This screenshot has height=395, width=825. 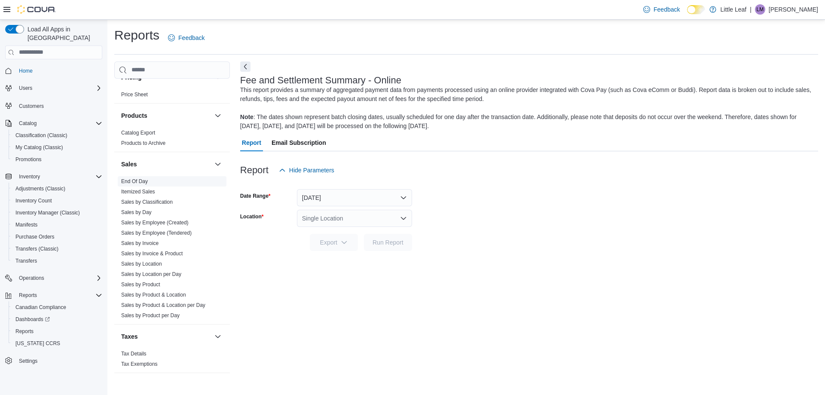 What do you see at coordinates (218, 336) in the screenshot?
I see `button: Taxes` at bounding box center [218, 336].